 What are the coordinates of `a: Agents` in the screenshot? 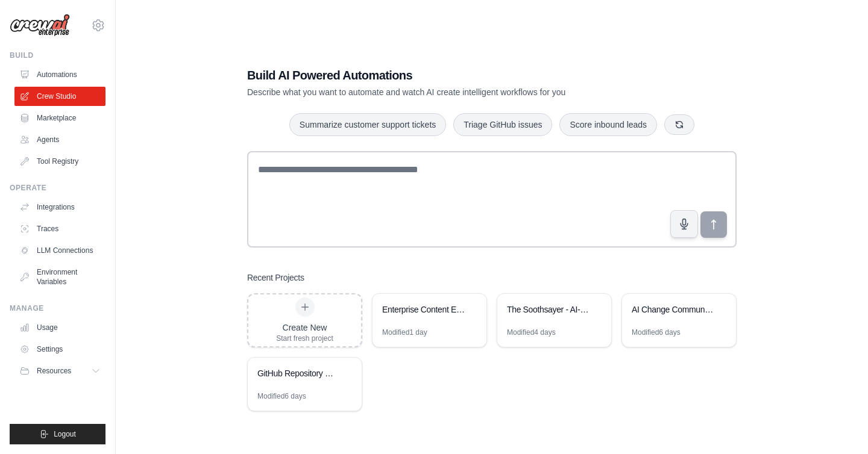 It's located at (60, 140).